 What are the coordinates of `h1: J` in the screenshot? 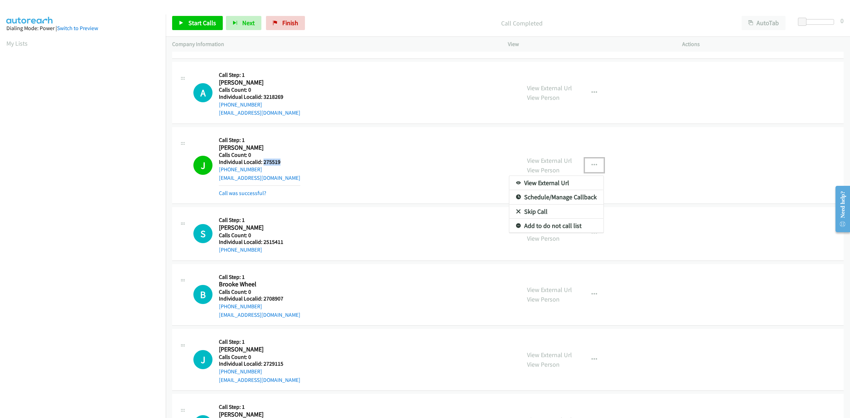 It's located at (203, 360).